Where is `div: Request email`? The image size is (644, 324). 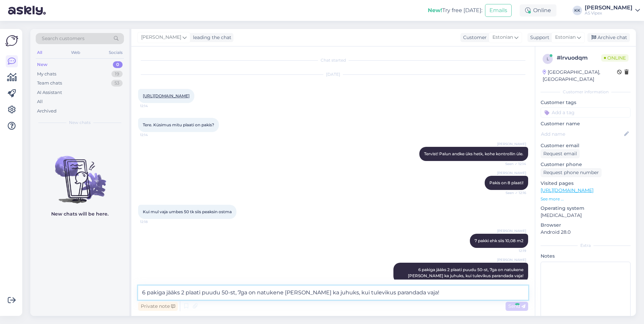
div: Request email is located at coordinates (560, 154).